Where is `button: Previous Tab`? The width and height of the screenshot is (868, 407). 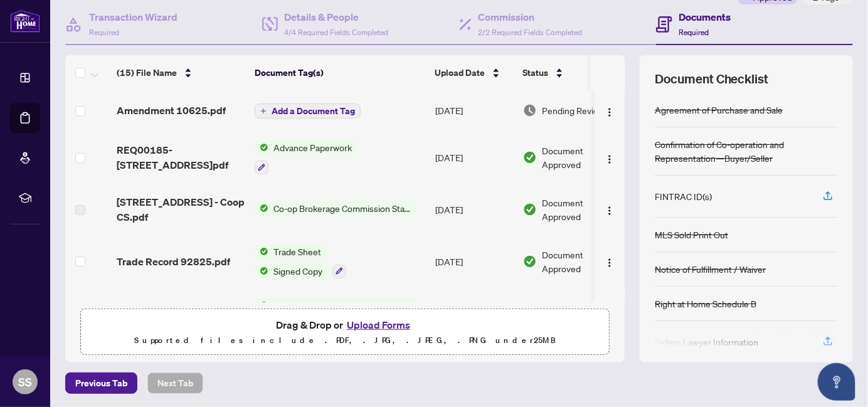
button: Previous Tab is located at coordinates (101, 383).